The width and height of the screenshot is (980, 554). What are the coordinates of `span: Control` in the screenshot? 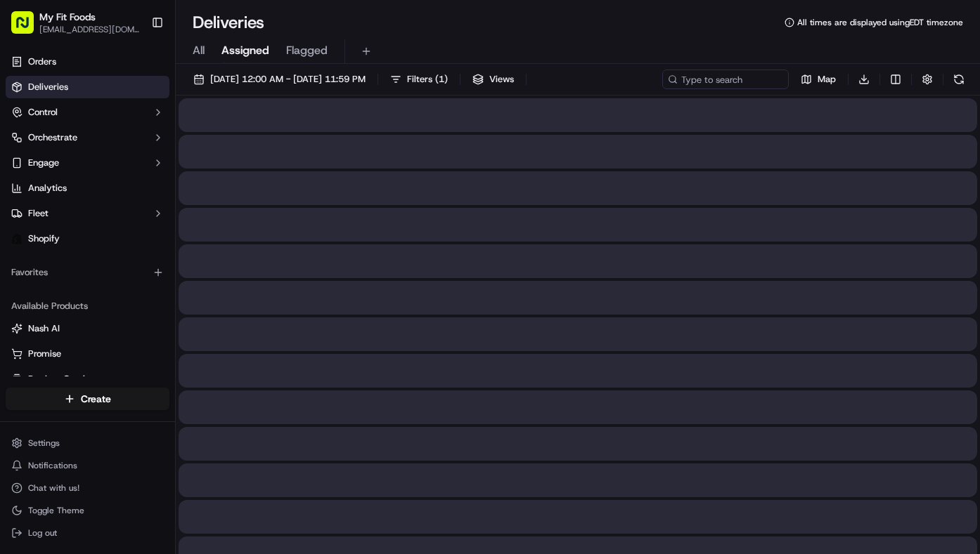 It's located at (43, 112).